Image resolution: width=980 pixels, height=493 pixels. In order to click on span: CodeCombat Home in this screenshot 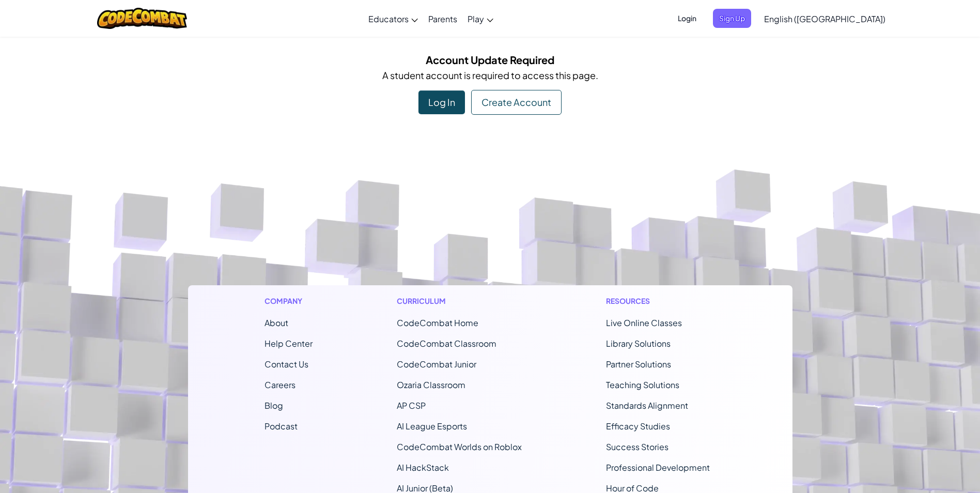, I will do `click(438, 322)`.